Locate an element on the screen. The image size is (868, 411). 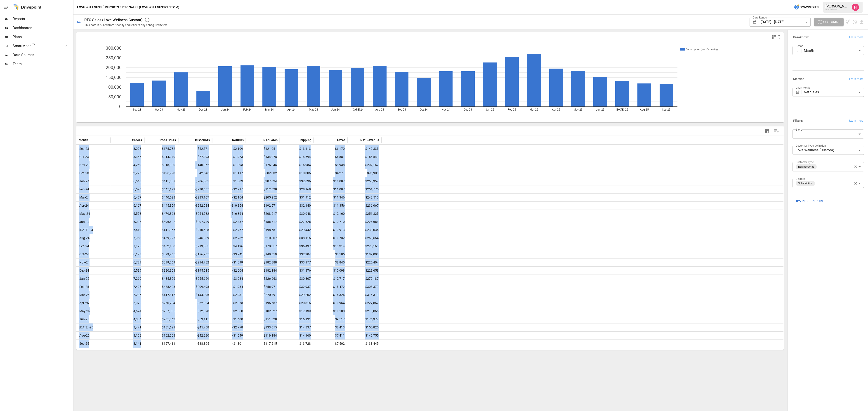
span: -$2,217 is located at coordinates (229, 190).